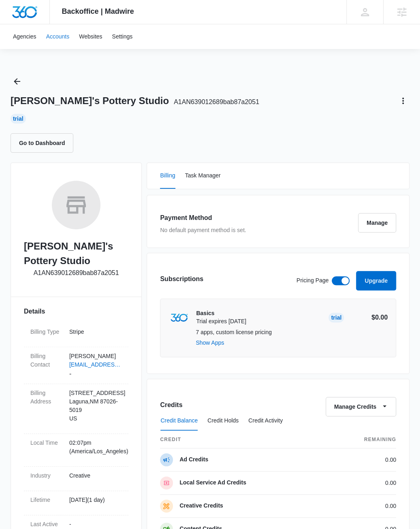 The height and width of the screenshot is (529, 420). What do you see at coordinates (377, 223) in the screenshot?
I see `button: Manage` at bounding box center [377, 223].